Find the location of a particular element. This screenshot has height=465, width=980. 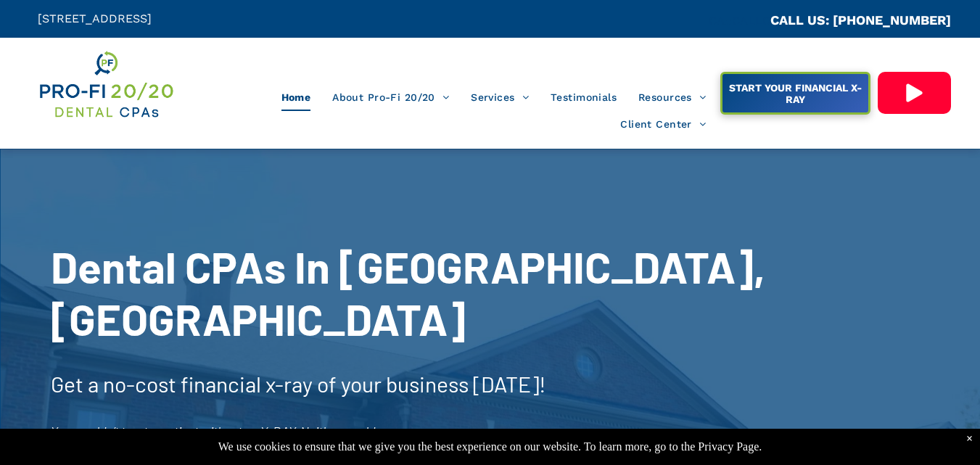

a: Client Center is located at coordinates (663, 125).